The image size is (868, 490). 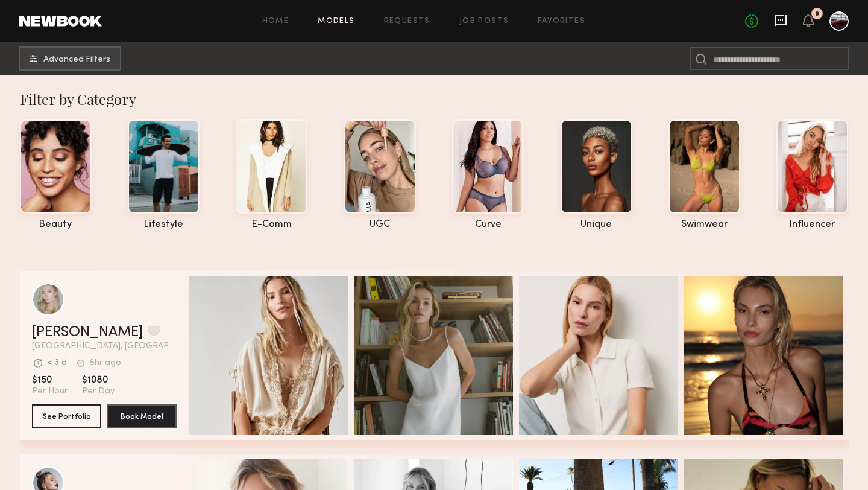 What do you see at coordinates (49, 380) in the screenshot?
I see `span: $150` at bounding box center [49, 380].